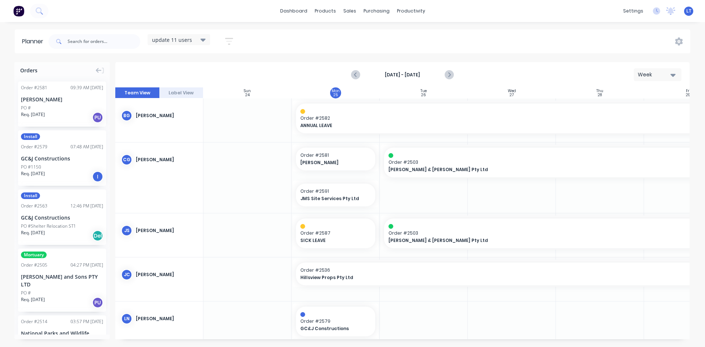  What do you see at coordinates (491, 278) in the screenshot?
I see `span: Hillsview Props Pty Ltd` at bounding box center [491, 278].